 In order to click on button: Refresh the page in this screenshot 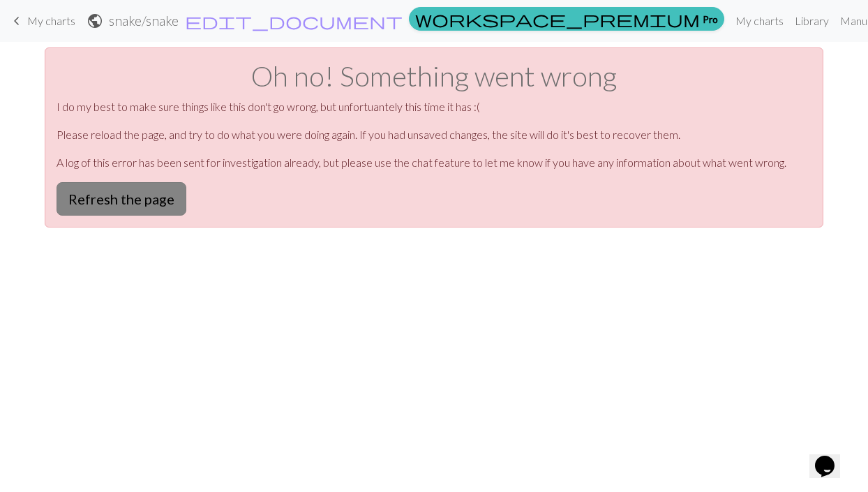, I will do `click(121, 199)`.